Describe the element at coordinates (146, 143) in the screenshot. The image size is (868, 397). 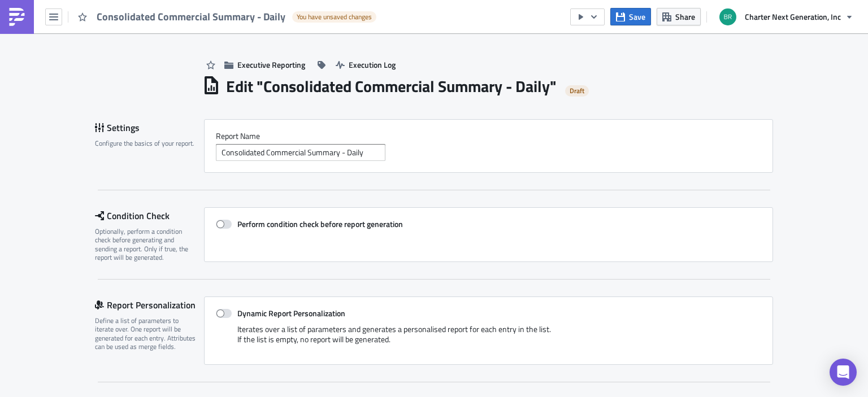
I see `div: Configure the basics of your report.` at that location.